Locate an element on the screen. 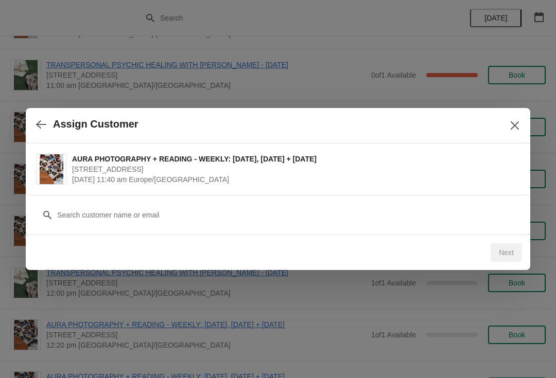 The width and height of the screenshot is (556, 378). h2: Assign Customer is located at coordinates (96, 124).